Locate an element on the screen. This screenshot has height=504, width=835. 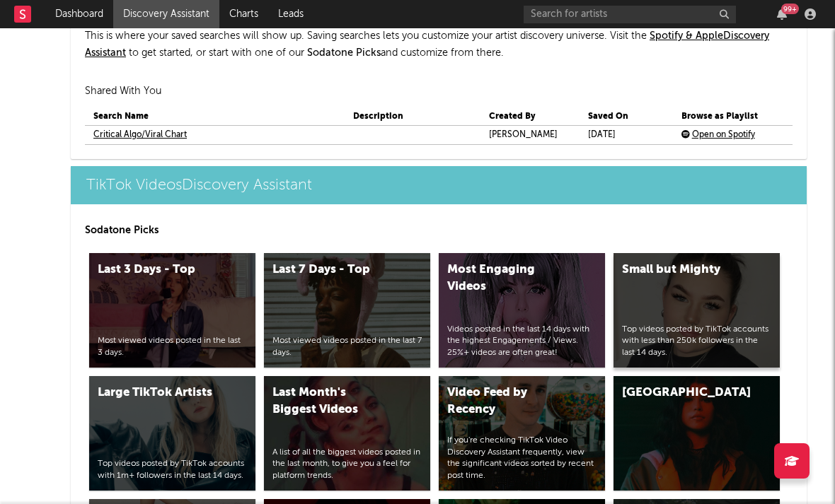
input: Search for artists is located at coordinates (630, 14).